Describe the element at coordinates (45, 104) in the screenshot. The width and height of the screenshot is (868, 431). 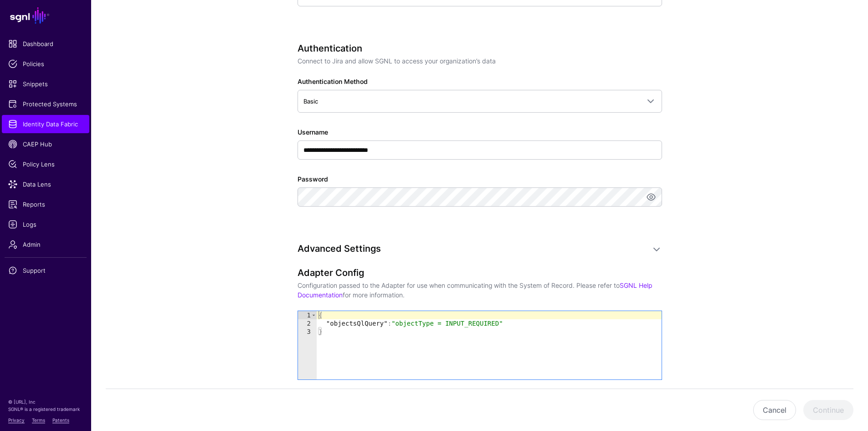
I see `span: Protected Systems` at that location.